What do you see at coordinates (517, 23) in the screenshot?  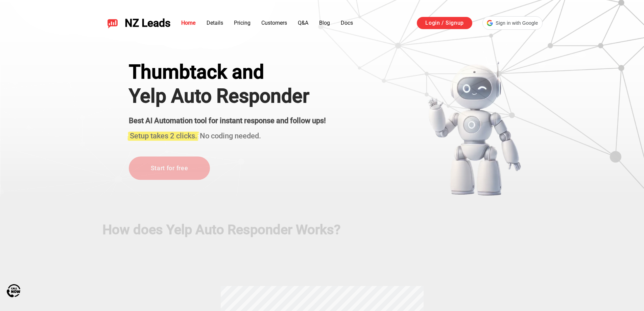 I see `span: Sign in with Google` at bounding box center [517, 23].